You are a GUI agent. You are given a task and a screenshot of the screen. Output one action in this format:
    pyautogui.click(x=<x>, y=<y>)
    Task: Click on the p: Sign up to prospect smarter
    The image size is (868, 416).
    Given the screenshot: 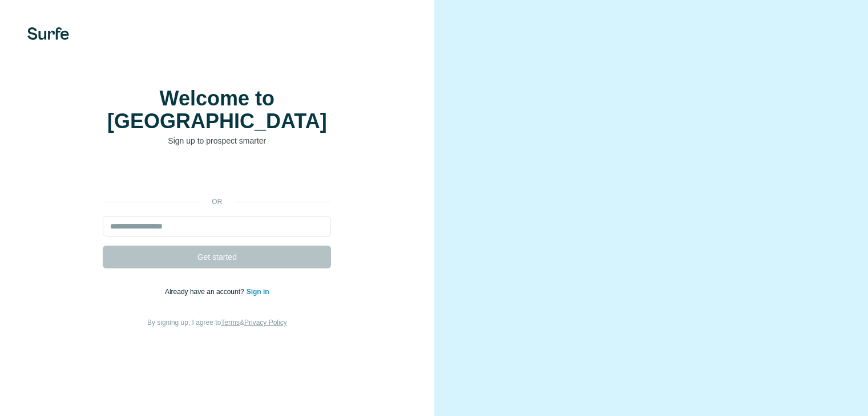 What is the action you would take?
    pyautogui.click(x=217, y=141)
    